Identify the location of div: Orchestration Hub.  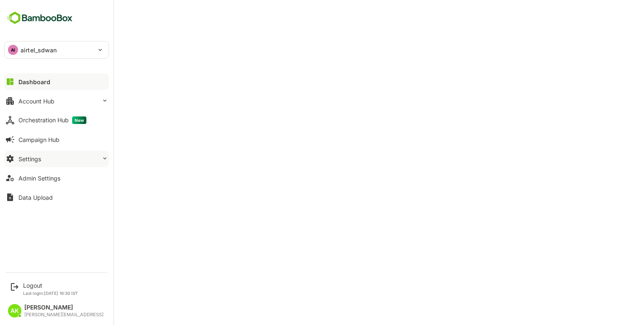
(53, 120).